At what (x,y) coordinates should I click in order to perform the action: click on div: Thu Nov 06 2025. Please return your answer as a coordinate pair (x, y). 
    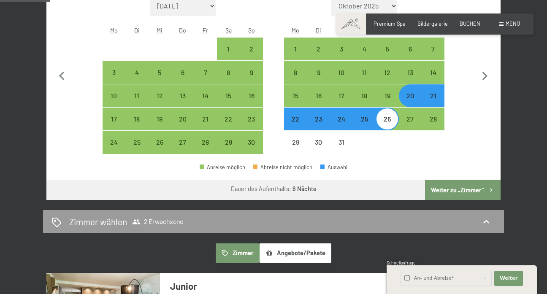
    Looking at the image, I should click on (183, 72).